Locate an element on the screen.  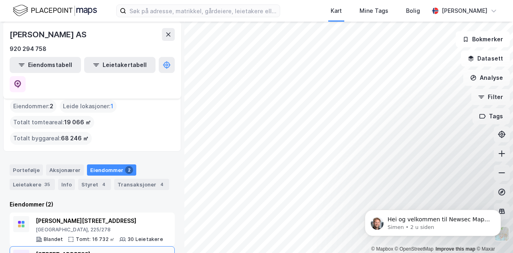
div: message notification from Simen, 2 u siden. Hei og velkommen til Newsec Maps, Kent Om det er du l... is located at coordinates (80, 30).